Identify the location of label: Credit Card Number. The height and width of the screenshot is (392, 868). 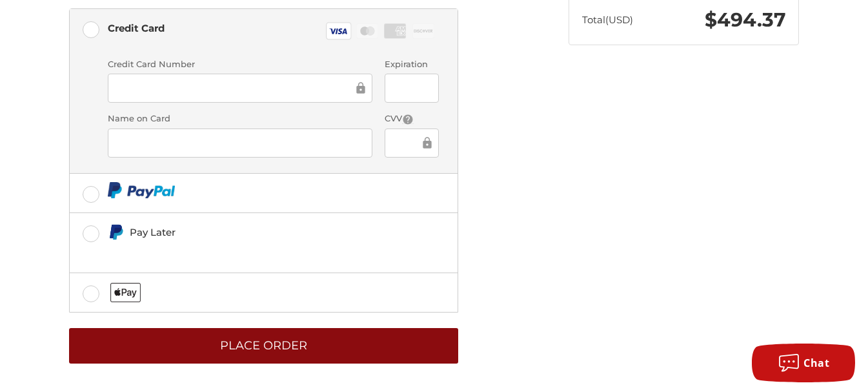
(240, 65).